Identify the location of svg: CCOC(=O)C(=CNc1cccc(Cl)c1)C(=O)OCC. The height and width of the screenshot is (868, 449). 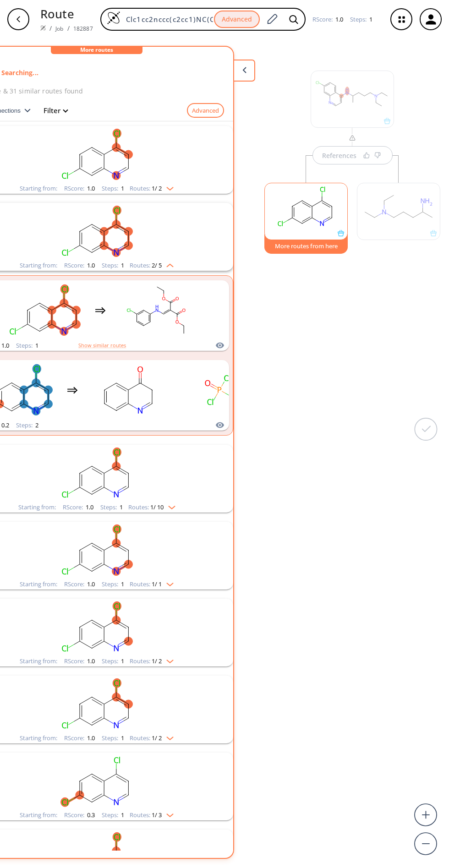
(156, 310).